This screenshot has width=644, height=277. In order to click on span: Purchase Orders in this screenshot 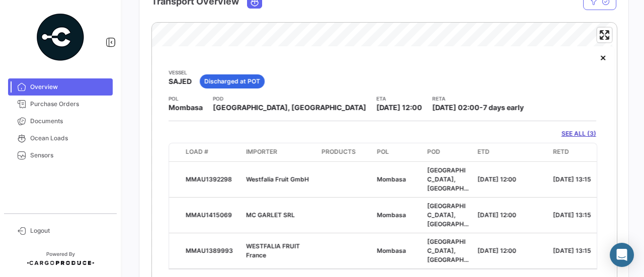, I will do `click(69, 104)`.